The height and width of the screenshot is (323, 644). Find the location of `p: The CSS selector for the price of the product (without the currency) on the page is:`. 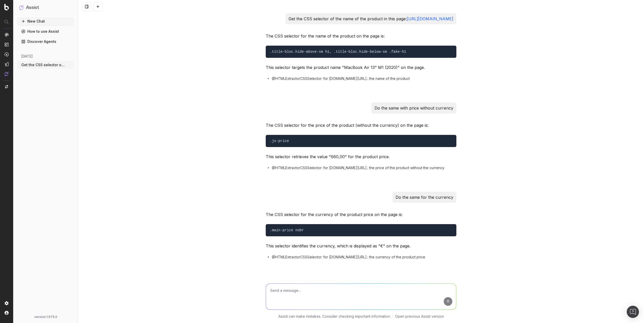

p: The CSS selector for the price of the product (without the currency) on the page is: is located at coordinates (361, 125).